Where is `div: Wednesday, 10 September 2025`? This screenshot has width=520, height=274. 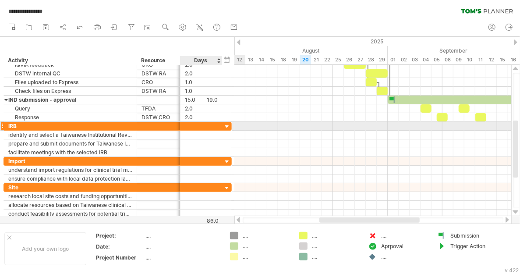
div: Wednesday, 10 September 2025 is located at coordinates (469, 60).